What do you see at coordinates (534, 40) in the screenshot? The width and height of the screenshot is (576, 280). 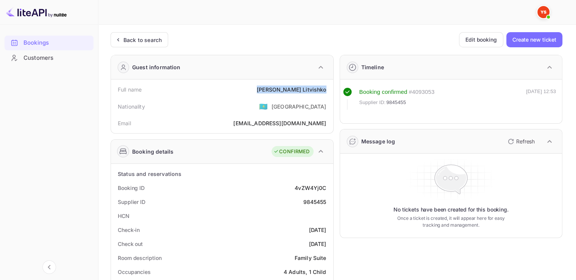 I see `button: Create new ticket` at bounding box center [534, 40].